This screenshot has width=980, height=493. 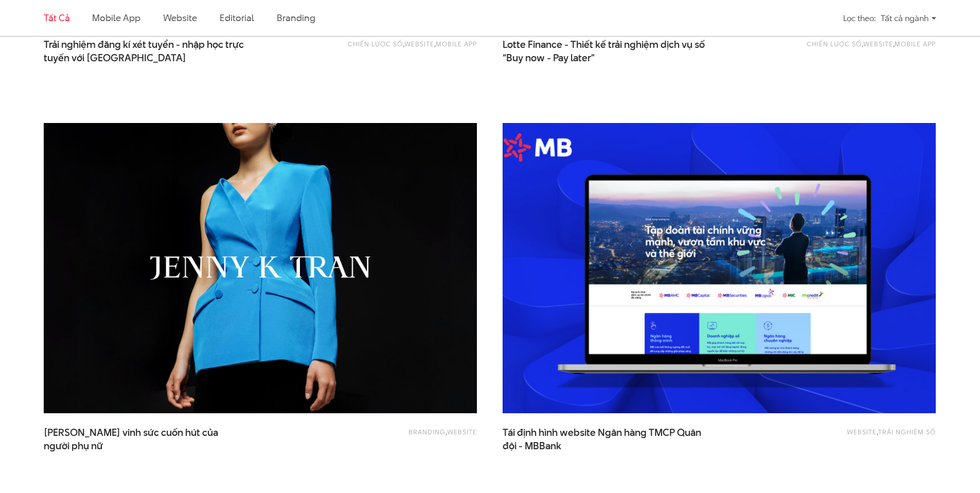 What do you see at coordinates (605, 438) in the screenshot?
I see `a: Tái định hình website Ngân hàng TMCP Quânđội - MBBank` at bounding box center [605, 438].